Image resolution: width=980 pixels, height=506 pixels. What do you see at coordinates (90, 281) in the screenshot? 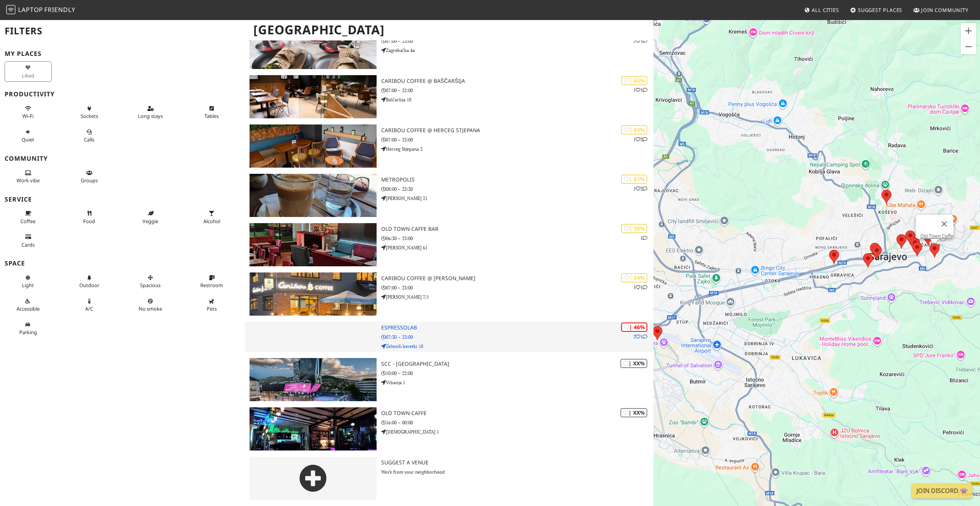
I see `button: Outdoor` at bounding box center [90, 281].